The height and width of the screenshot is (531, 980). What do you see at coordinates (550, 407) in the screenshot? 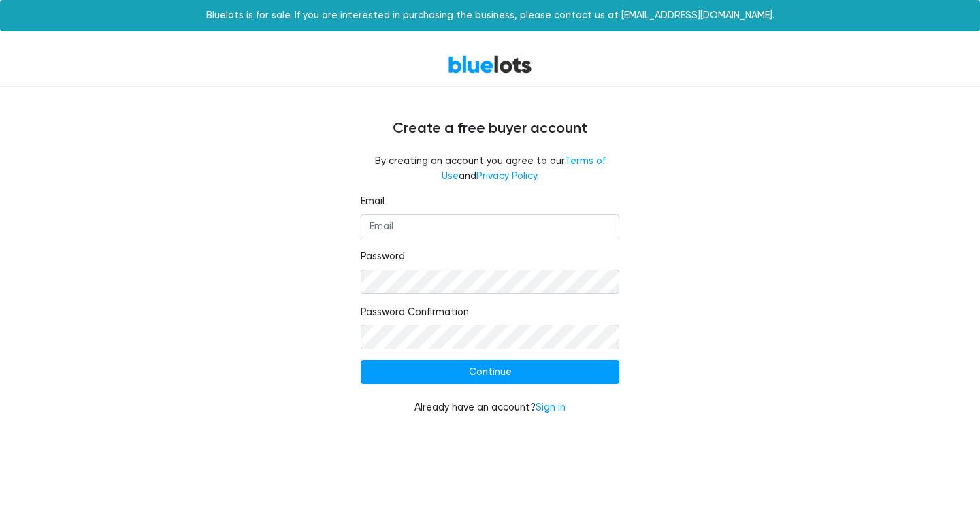
I see `a: Sign in` at bounding box center [550, 407].